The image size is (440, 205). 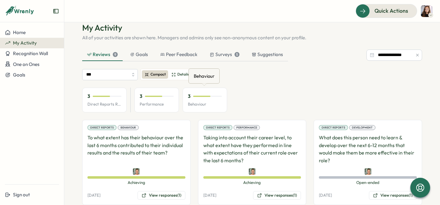 What do you see at coordinates (25, 43) in the screenshot?
I see `span: My Activity` at bounding box center [25, 43].